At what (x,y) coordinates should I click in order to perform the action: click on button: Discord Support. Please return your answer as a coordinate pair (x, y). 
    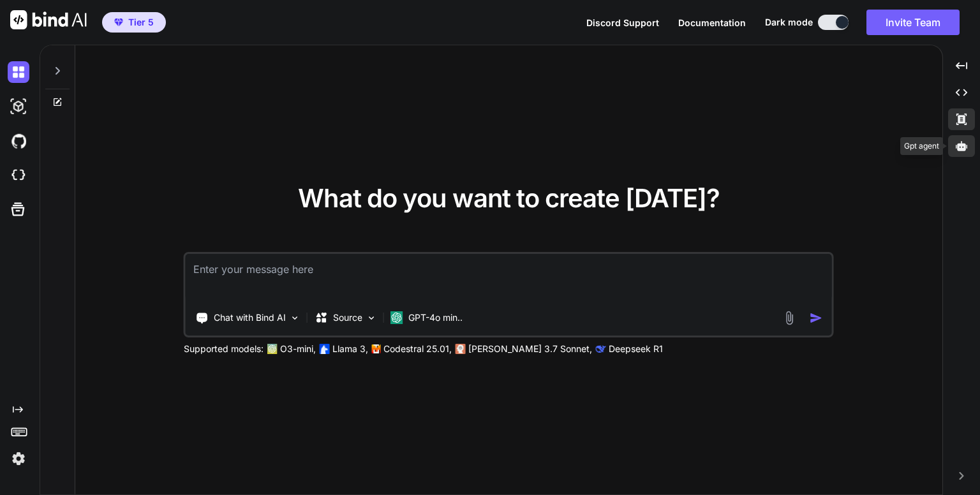
    Looking at the image, I should click on (622, 23).